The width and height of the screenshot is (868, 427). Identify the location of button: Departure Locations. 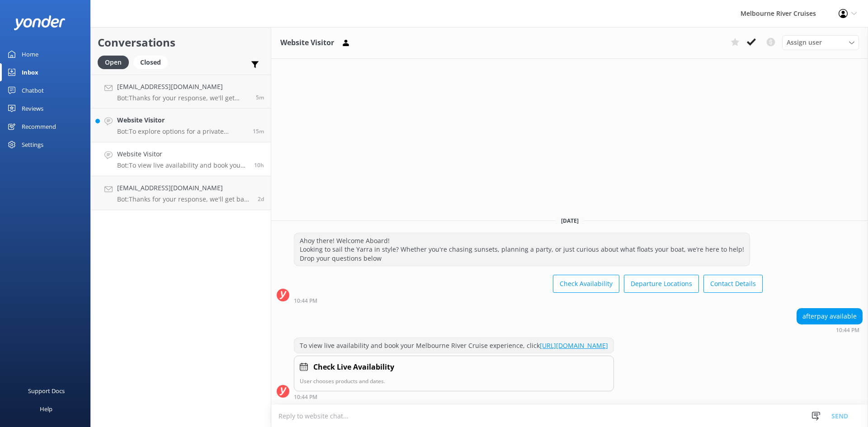
(662, 284).